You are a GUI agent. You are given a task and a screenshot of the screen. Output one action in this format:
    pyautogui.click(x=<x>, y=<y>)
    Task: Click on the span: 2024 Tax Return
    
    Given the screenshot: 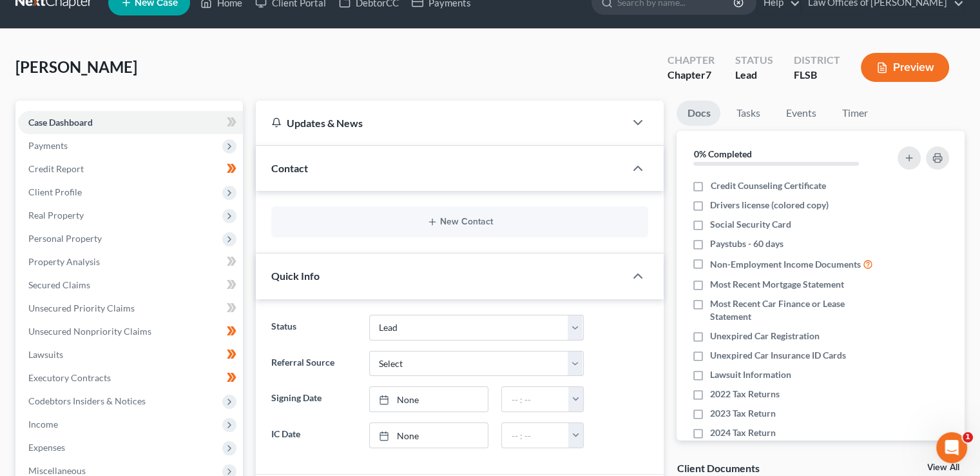 What is the action you would take?
    pyautogui.click(x=743, y=433)
    